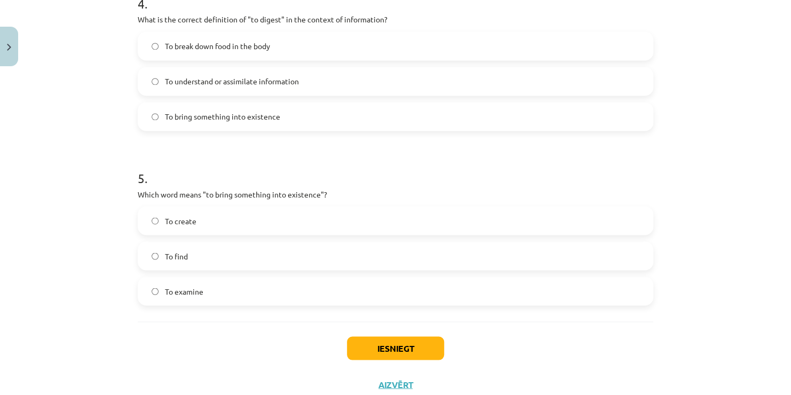  I want to click on input: To bring something into existence, so click(155, 116).